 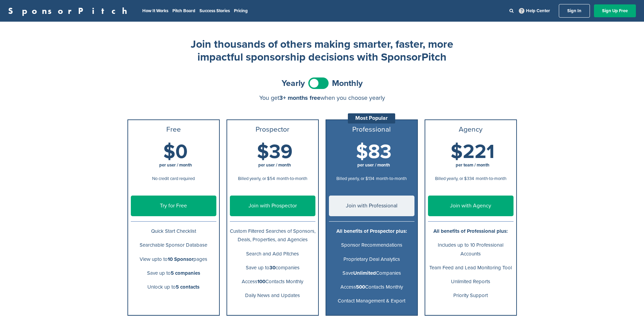 What do you see at coordinates (355, 179) in the screenshot?
I see `span: Billed yearly, or $134` at bounding box center [355, 179].